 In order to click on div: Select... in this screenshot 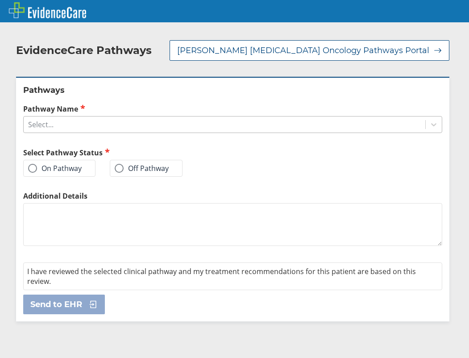, I will do `click(41, 124)`.